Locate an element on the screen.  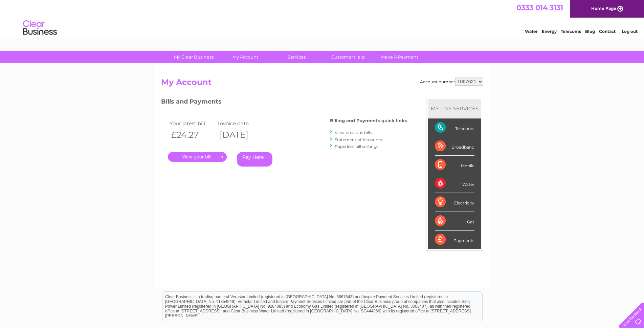
a: Energy is located at coordinates (549, 31).